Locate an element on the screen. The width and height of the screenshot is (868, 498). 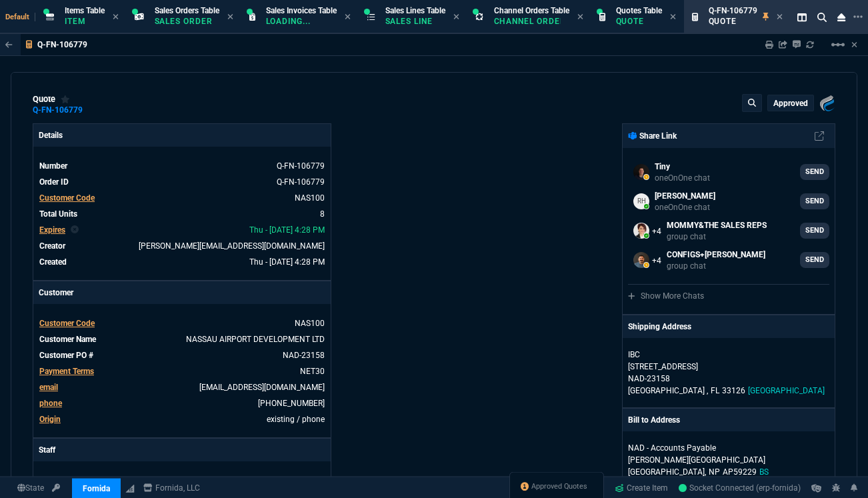
a: Hide Workbench is located at coordinates (854, 45).